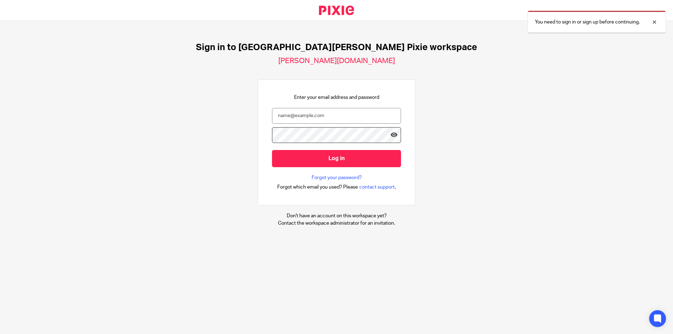 This screenshot has height=334, width=673. I want to click on p: Don't have an account on this workspace yet?, so click(336, 216).